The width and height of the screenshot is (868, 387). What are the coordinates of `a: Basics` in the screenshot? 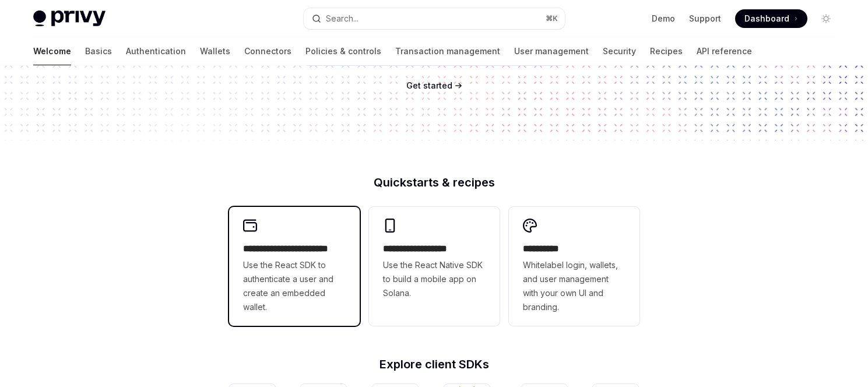 It's located at (99, 51).